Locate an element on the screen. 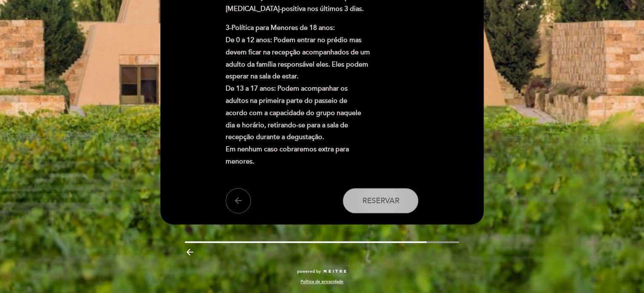  p: 3- De 0 a 12 anos: Podem entrar no prédio mas devem ficar na recepção acompanhados de um adulto d... is located at coordinates (298, 95).